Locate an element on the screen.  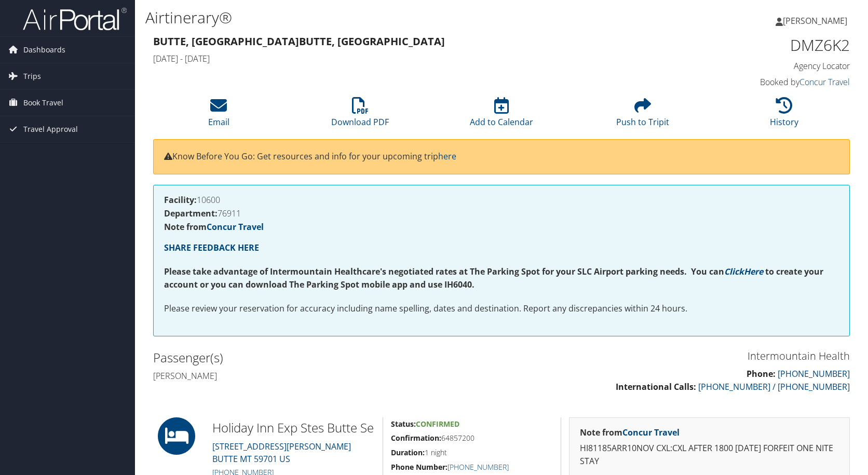
strong: Facility: is located at coordinates (180, 199).